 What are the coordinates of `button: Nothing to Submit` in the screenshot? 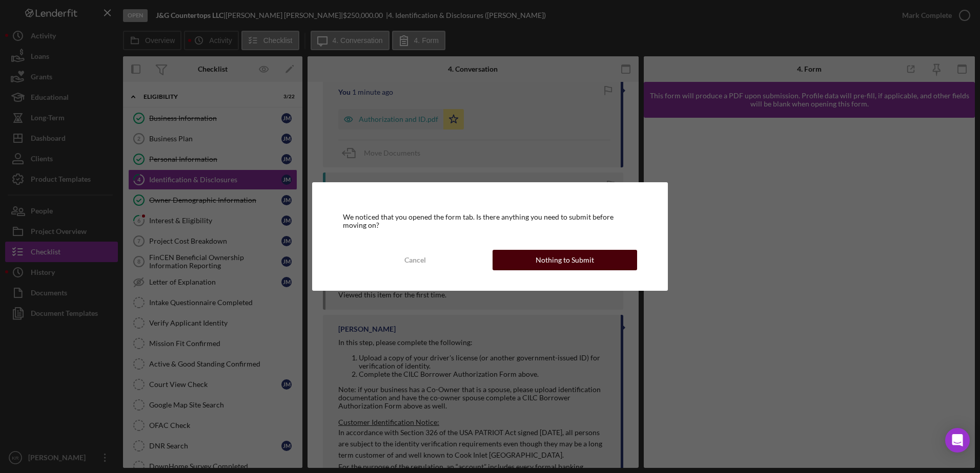 It's located at (565, 260).